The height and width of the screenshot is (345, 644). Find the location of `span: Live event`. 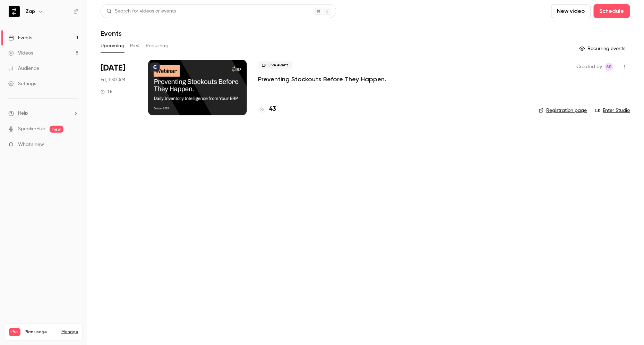

span: Live event is located at coordinates (275, 65).